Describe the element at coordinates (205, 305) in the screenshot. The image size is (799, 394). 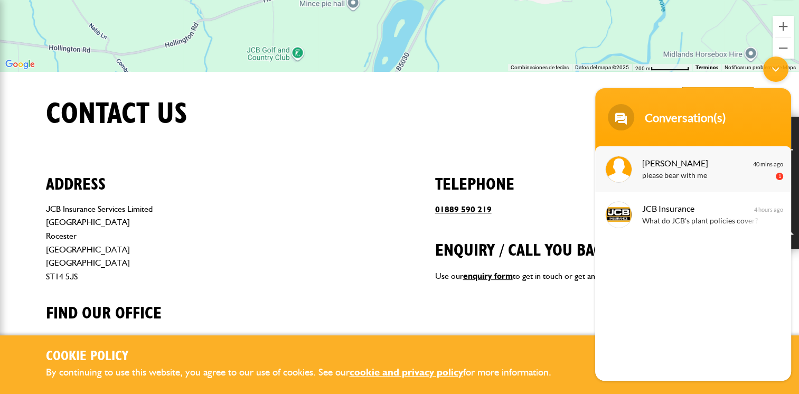
I see `h2: Find our office` at that location.